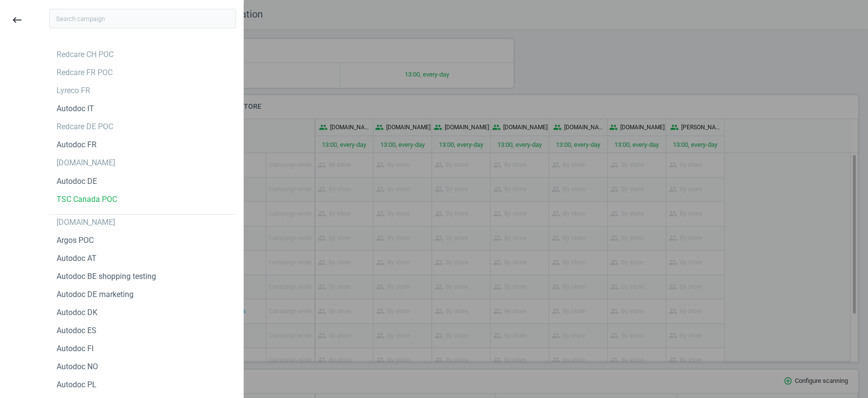 The image size is (868, 398). I want to click on div: Autodoc DE, so click(77, 181).